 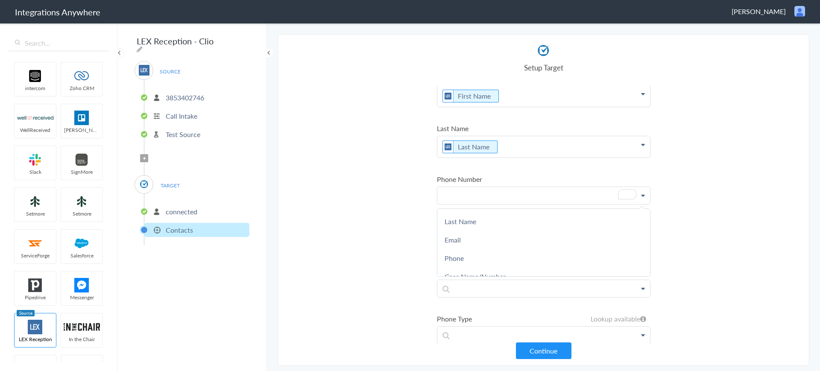 What do you see at coordinates (82, 285) in the screenshot?
I see `img: FBM.png` at bounding box center [82, 285].